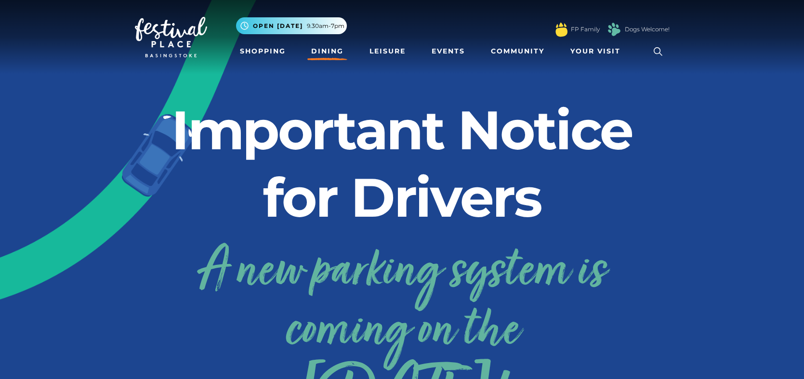  What do you see at coordinates (598, 51) in the screenshot?
I see `a: Your Visit` at bounding box center [598, 51].